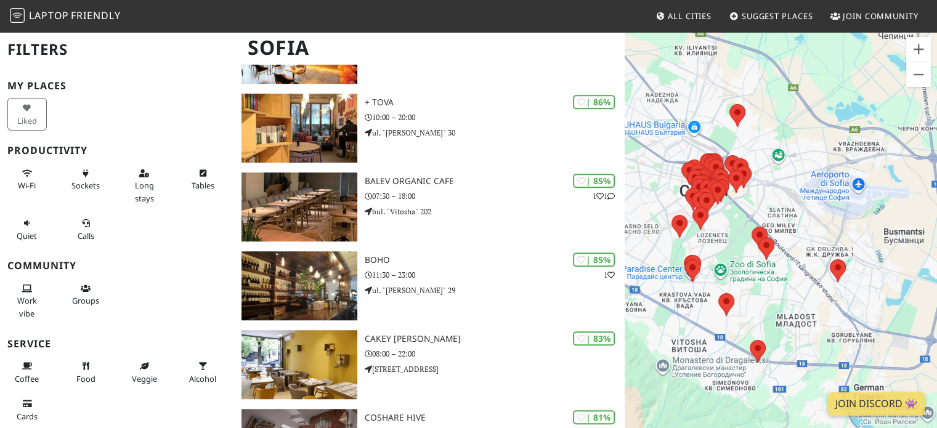  What do you see at coordinates (203, 379) in the screenshot?
I see `span: Alcohol` at bounding box center [203, 379].